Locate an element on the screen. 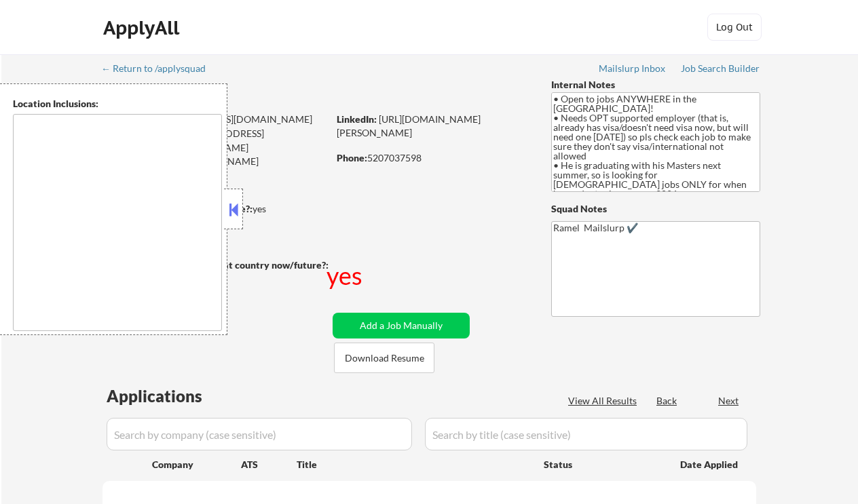  a: ← Return to /applysquad is located at coordinates (159, 70).